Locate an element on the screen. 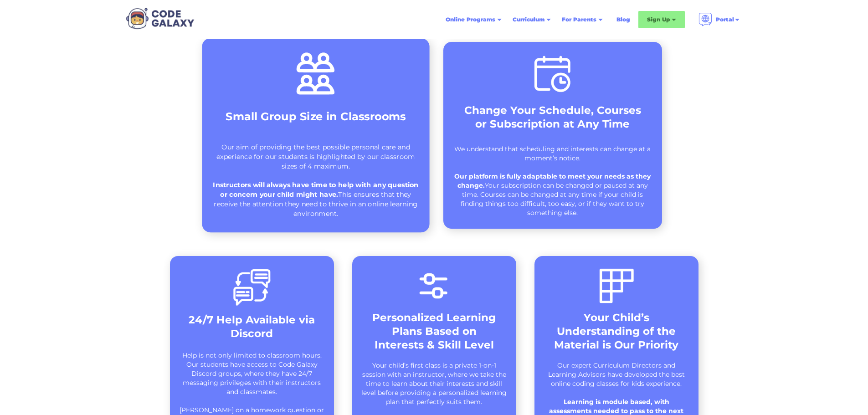 Image resolution: width=868 pixels, height=415 pixels. strong: Your Child’s Understanding of the Material is Our Priority is located at coordinates (616, 331).